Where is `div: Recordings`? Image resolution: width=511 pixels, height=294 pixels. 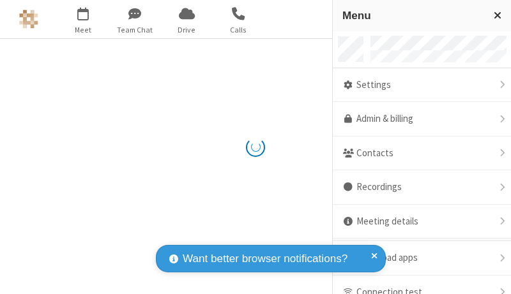 div: Recordings is located at coordinates (421, 188).